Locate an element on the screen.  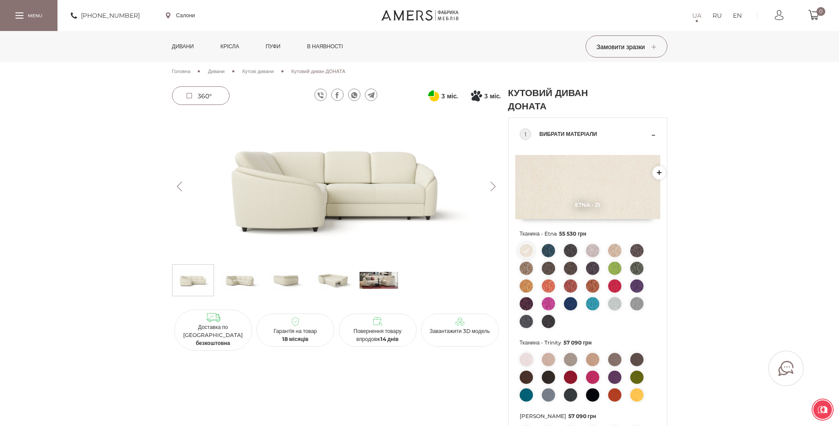
a: 360° is located at coordinates (201, 96).